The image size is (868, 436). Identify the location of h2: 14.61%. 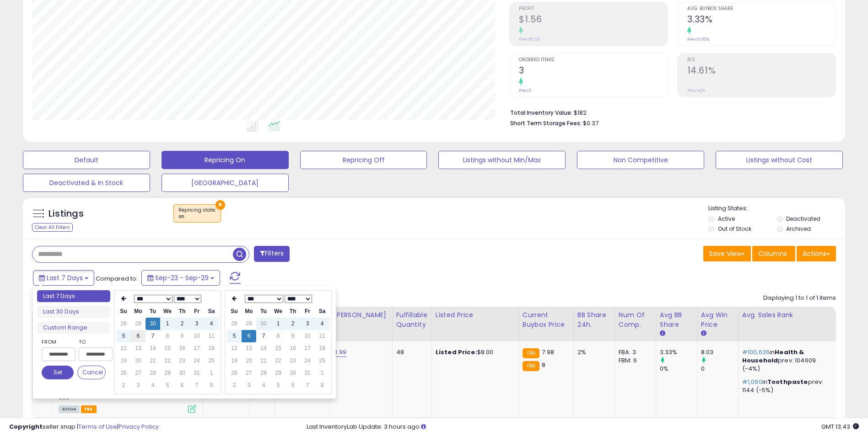
(761, 71).